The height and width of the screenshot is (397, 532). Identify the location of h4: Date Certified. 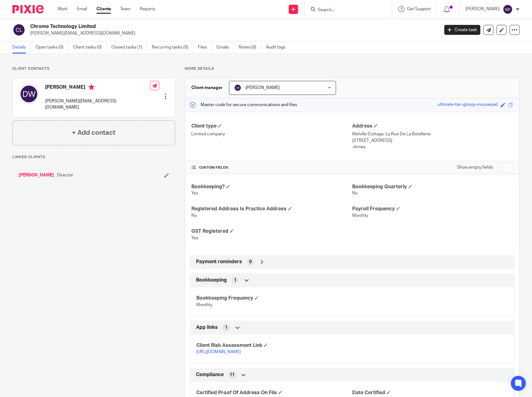
(430, 392).